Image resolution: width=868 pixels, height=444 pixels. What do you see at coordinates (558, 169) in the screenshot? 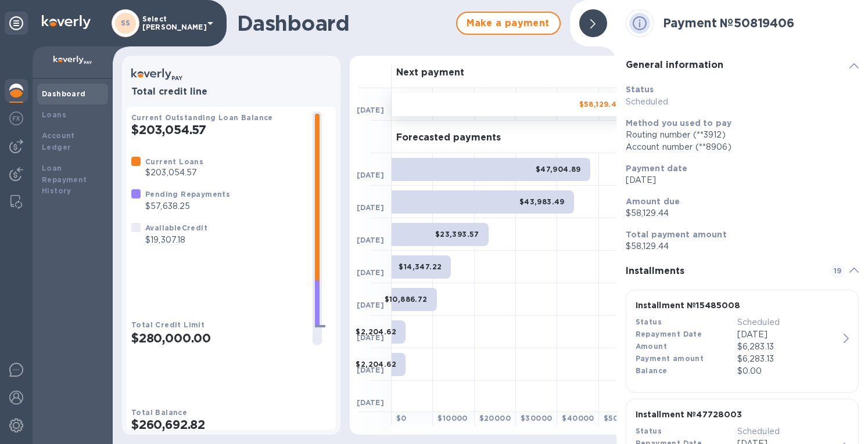
I see `b: $47,904.89` at bounding box center [558, 169].